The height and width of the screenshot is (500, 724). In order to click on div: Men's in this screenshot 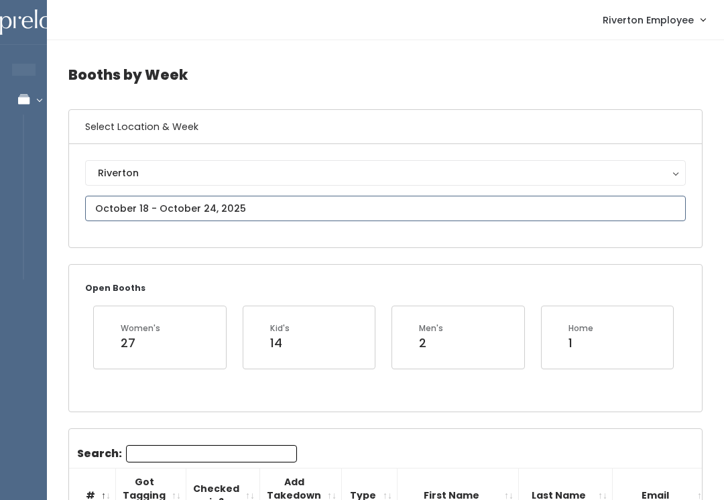, I will do `click(431, 328)`.